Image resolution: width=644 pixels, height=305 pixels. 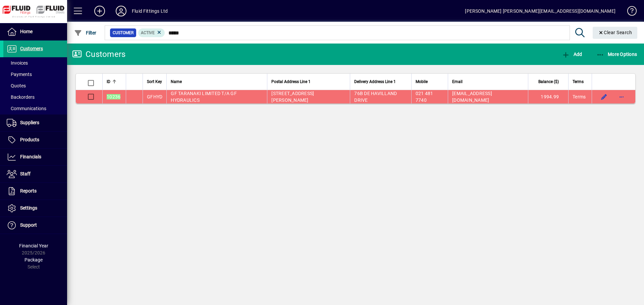 I want to click on span: Financial Year, so click(x=33, y=246).